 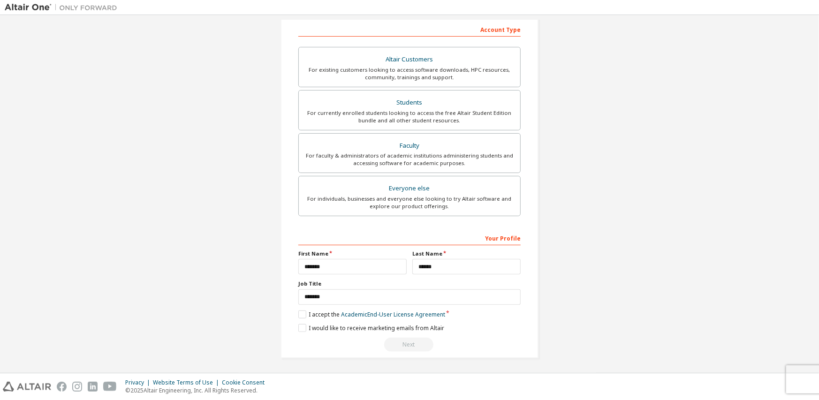 What do you see at coordinates (61, 387) in the screenshot?
I see `img: facebook.svg` at bounding box center [61, 387].